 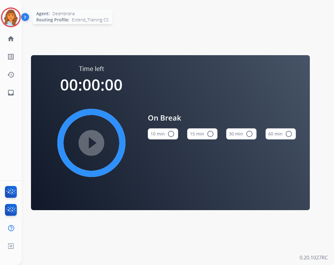 I want to click on button: 30 min, so click(x=241, y=134).